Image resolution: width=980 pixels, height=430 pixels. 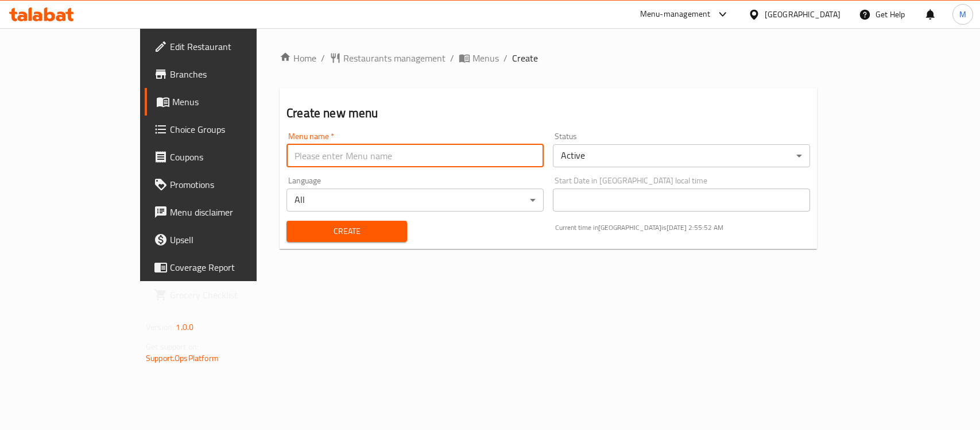 What do you see at coordinates (172, 346) in the screenshot?
I see `span: Get support on:` at bounding box center [172, 346].